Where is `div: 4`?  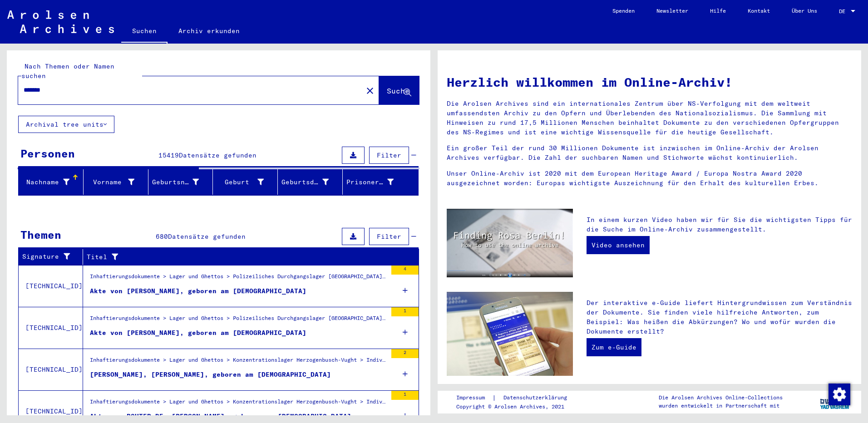 div: 4 is located at coordinates (405, 270).